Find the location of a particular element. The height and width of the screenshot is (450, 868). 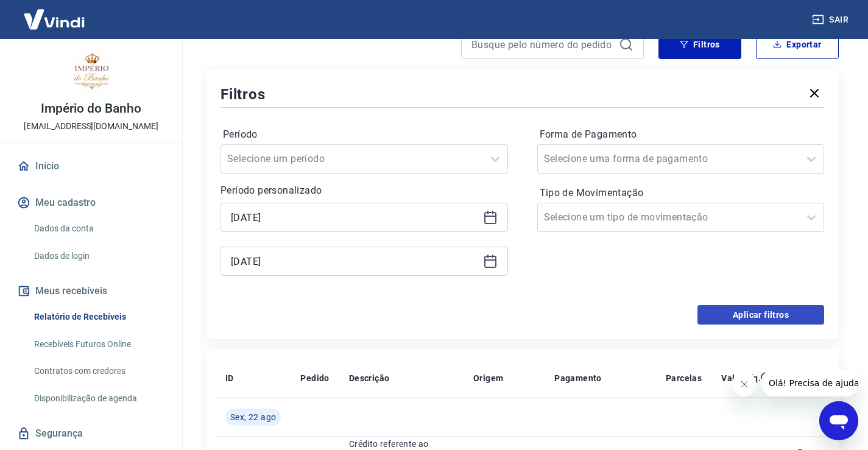

input: Busque pelo número do pedido is located at coordinates (542, 45).